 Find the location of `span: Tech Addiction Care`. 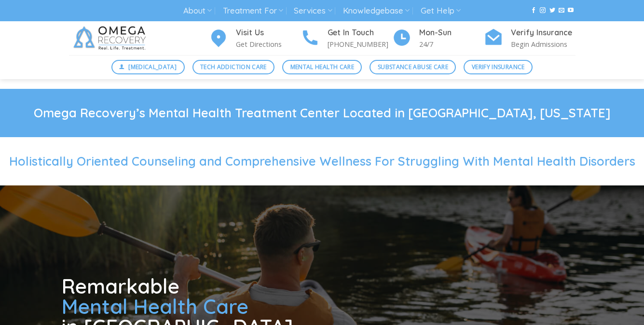

span: Tech Addiction Care is located at coordinates (233, 66).